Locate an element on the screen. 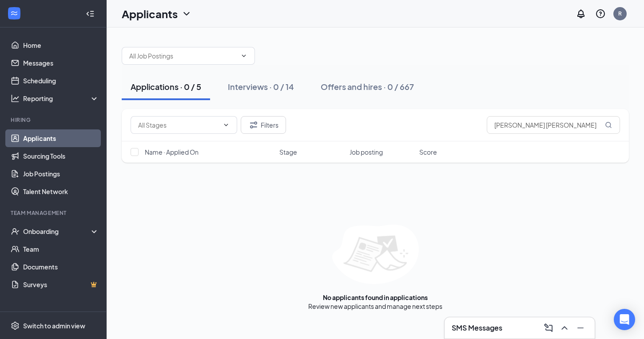 The height and width of the screenshot is (339, 644). svg: Minimize is located at coordinates (580, 328).